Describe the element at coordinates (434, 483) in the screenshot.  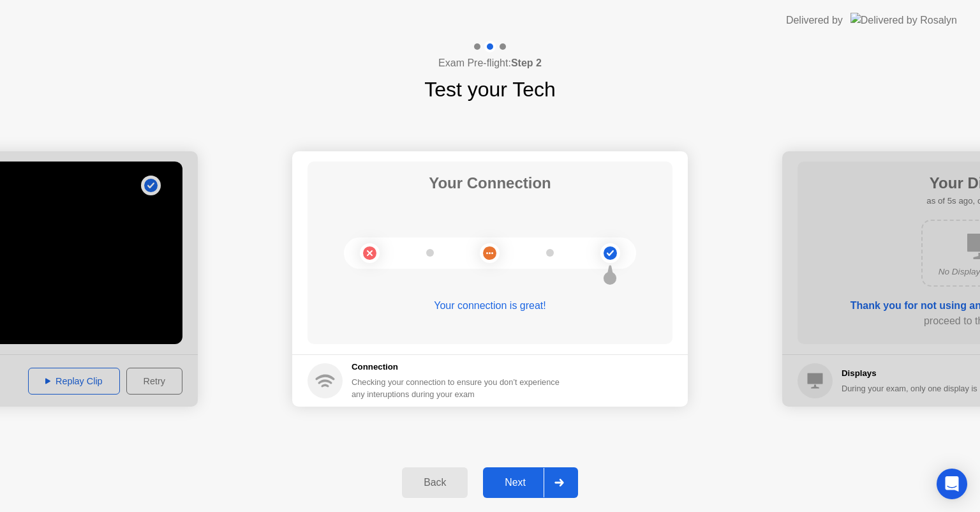
I see `button: Back` at that location.